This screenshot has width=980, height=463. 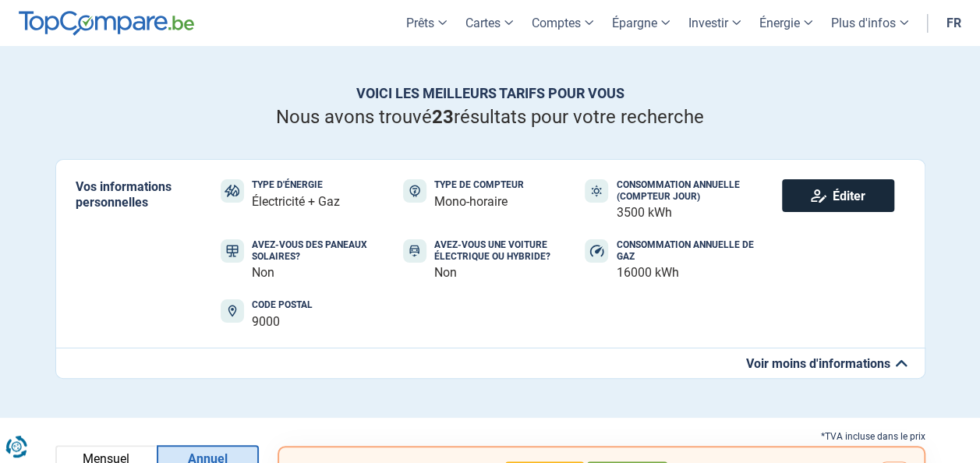 I want to click on div: 3500 kWh, so click(x=688, y=212).